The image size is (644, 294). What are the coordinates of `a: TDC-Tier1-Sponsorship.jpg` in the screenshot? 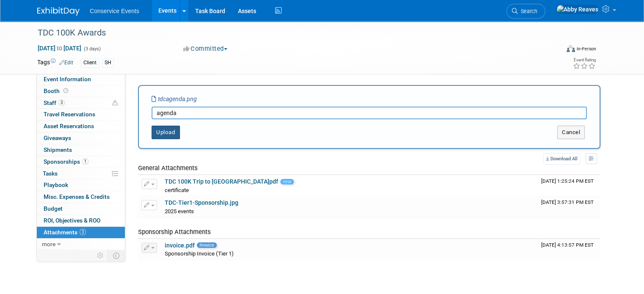 It's located at (201, 202).